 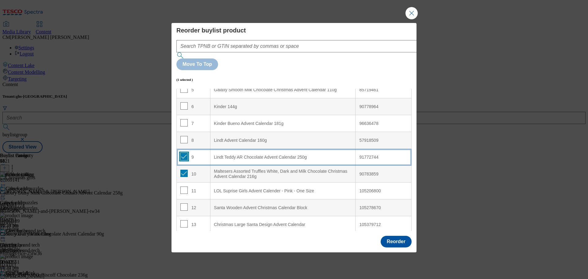 I want to click on div: 9, so click(x=193, y=157).